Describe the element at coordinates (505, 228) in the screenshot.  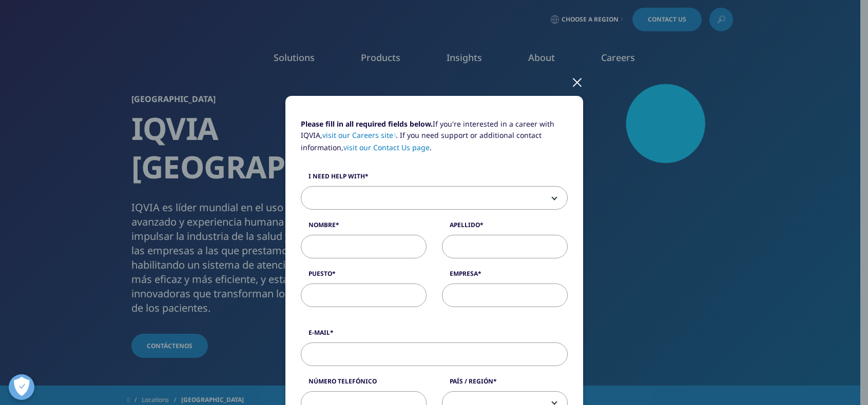
I see `label: Apellido` at that location.